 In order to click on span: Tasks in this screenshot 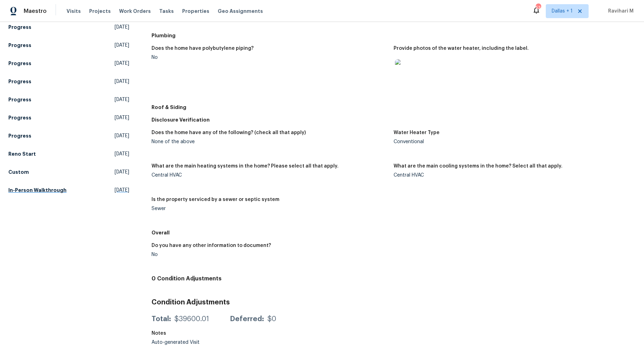, I will do `click(167, 11)`.